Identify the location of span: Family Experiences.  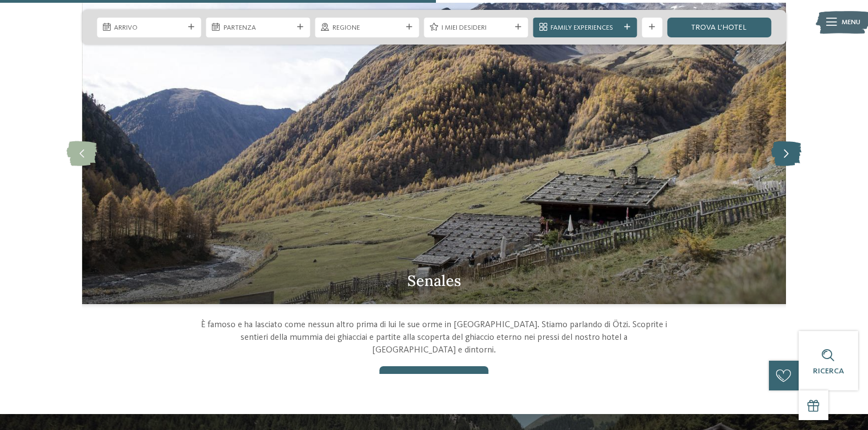
(585, 28).